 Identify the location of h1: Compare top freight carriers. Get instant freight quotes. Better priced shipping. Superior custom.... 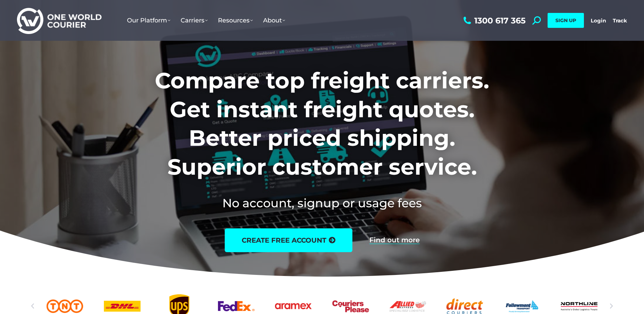
(322, 124).